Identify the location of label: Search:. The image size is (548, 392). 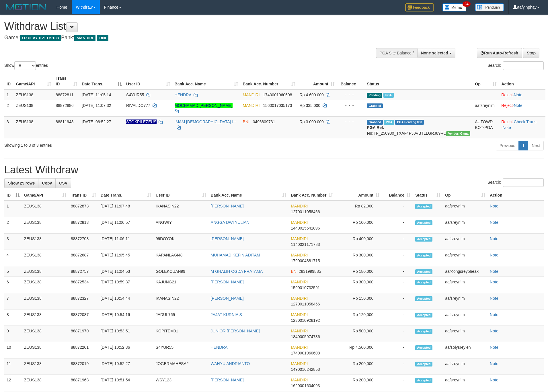
(516, 66).